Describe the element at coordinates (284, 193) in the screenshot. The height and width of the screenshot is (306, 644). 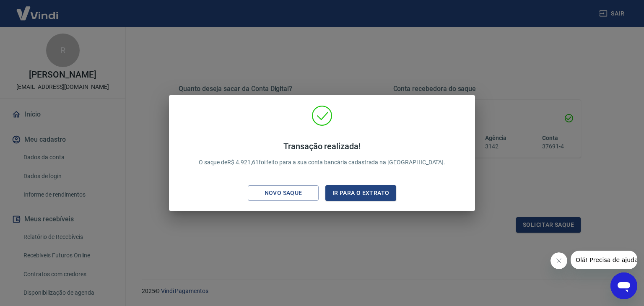
I see `div: Novo saque` at that location.